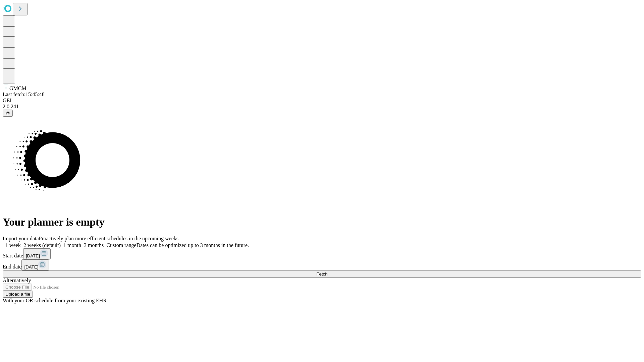  What do you see at coordinates (193, 245) in the screenshot?
I see `span: Dates can be optimized up to 3 months in the future.` at bounding box center [193, 245].